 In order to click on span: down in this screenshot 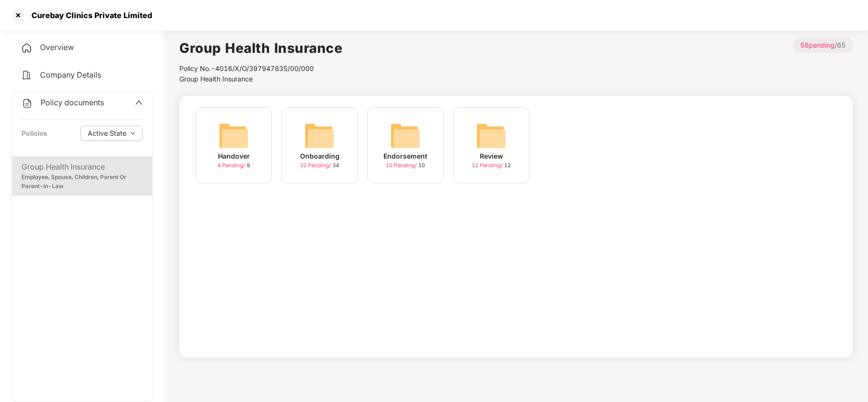, I will do `click(133, 133)`.